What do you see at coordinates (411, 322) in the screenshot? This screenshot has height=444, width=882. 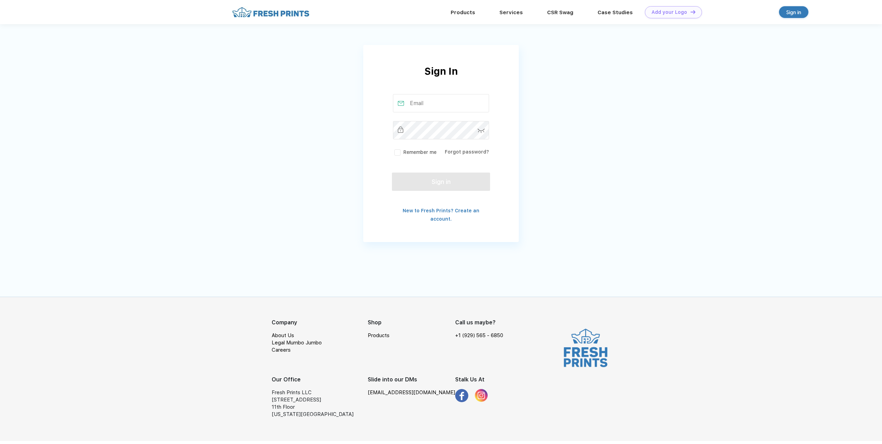 I see `div: Shop` at bounding box center [411, 322].